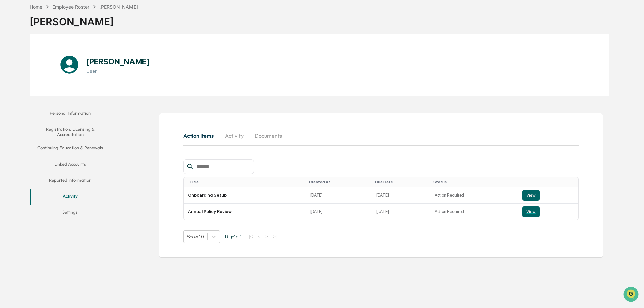 The width and height of the screenshot is (644, 308). What do you see at coordinates (28, 100) in the screenshot?
I see `span: Data Lookup` at bounding box center [28, 100].